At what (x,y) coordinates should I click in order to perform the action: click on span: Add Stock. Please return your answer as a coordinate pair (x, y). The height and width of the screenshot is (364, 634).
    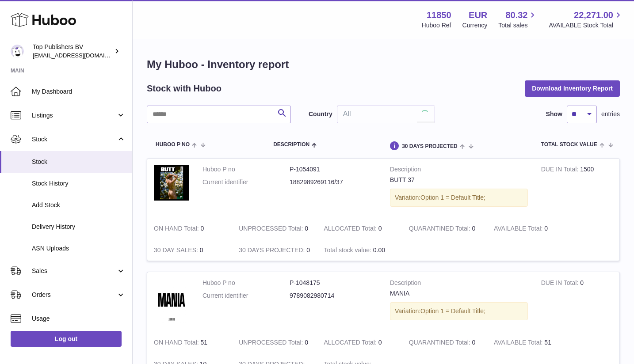
    Looking at the image, I should click on (79, 205).